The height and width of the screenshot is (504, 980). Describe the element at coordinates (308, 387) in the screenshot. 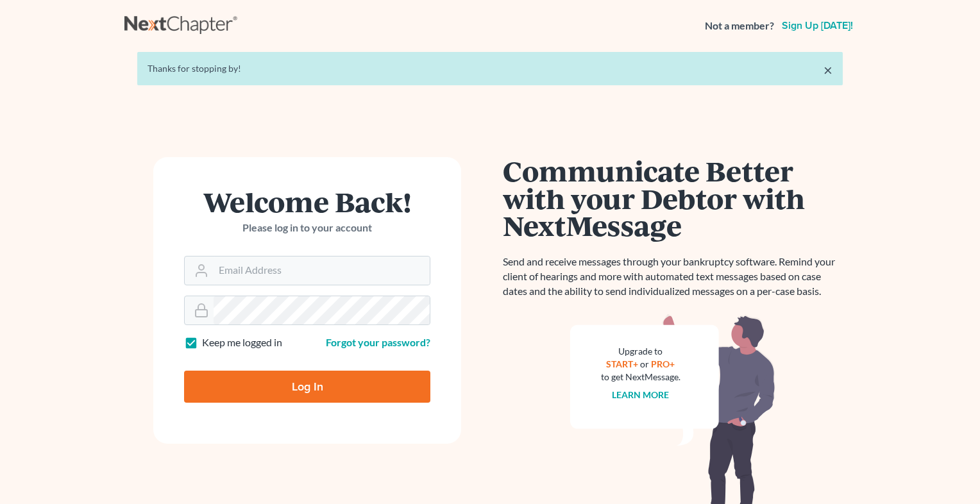

I see `input: Log In` at that location.